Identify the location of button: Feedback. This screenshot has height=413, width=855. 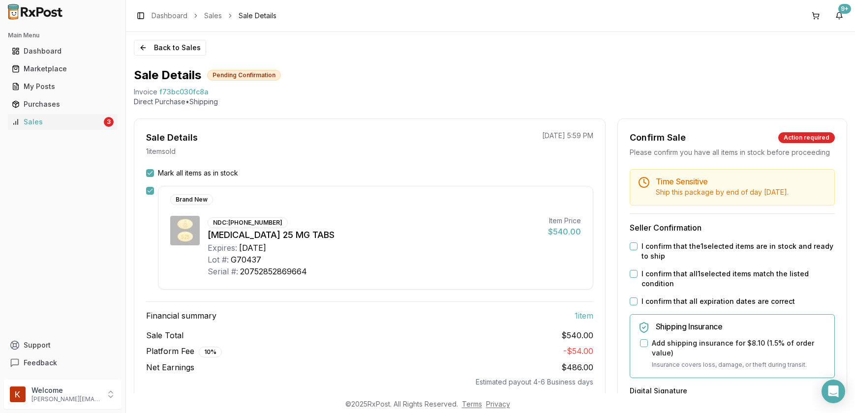
(62, 363).